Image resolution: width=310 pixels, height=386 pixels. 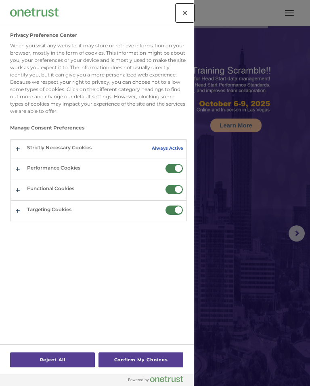 I want to click on a: Powered by OneTrust Opens in a new Tab, so click(x=159, y=380).